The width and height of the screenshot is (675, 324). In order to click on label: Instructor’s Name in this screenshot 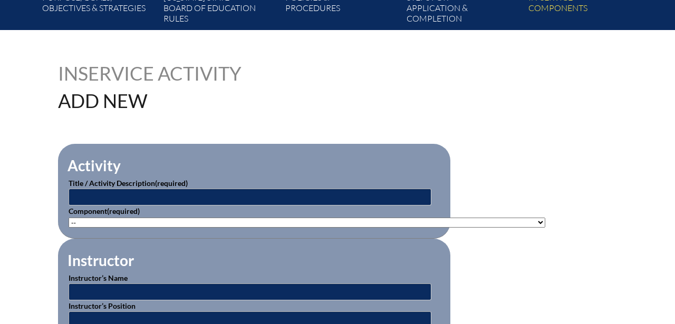, I will do `click(98, 278)`.